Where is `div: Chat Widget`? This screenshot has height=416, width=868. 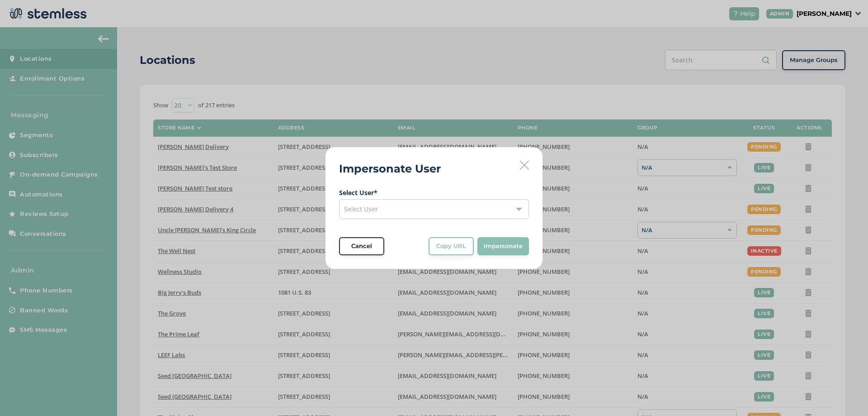 div: Chat Widget is located at coordinates (845, 394).